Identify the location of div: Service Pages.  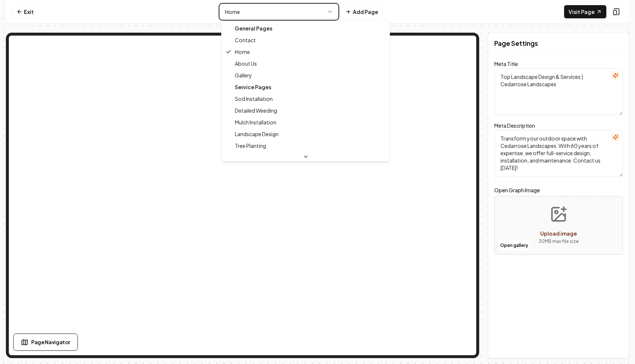
(305, 87).